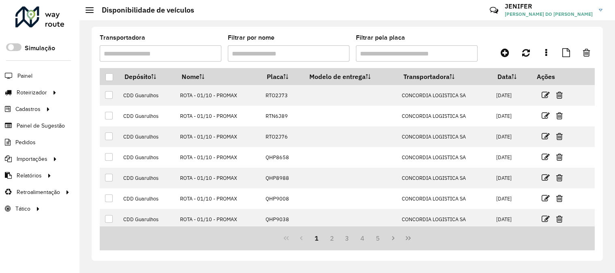  What do you see at coordinates (282, 116) in the screenshot?
I see `td: RTN6J89` at bounding box center [282, 116].